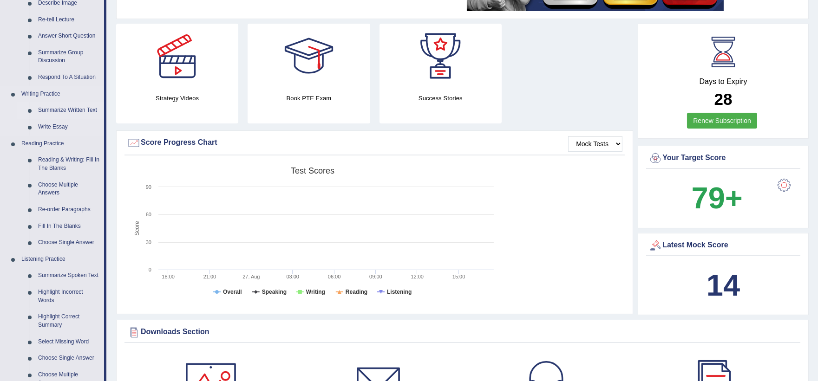 The height and width of the screenshot is (381, 818). Describe the element at coordinates (69, 276) in the screenshot. I see `a: Summarize Spoken Text` at that location.